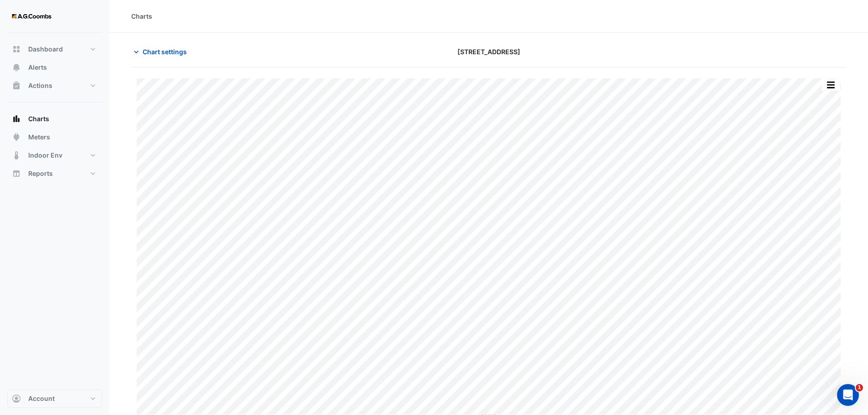  What do you see at coordinates (16, 67) in the screenshot?
I see `app-icon: Alerts` at bounding box center [16, 67].